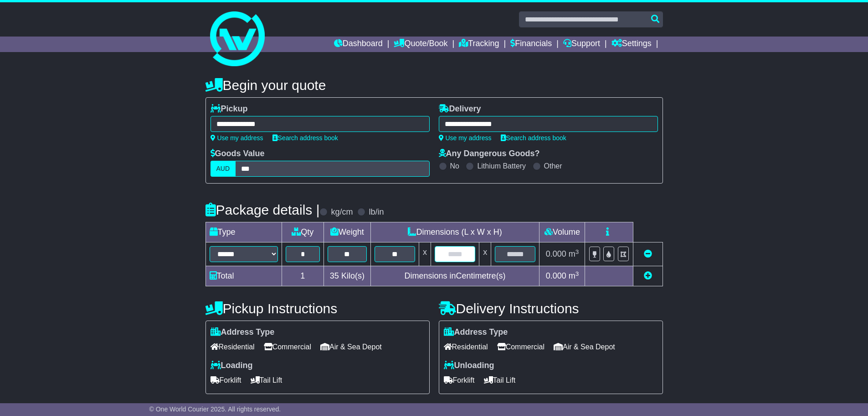 This screenshot has height=416, width=868. What do you see at coordinates (215, 408) in the screenshot?
I see `span: © One World Courier 2025. All rights reserved.` at bounding box center [215, 408].